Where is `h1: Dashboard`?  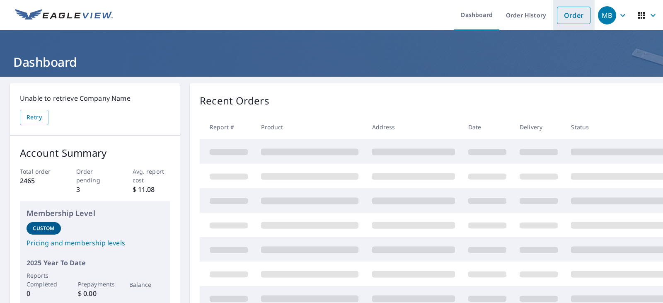 h1: Dashboard is located at coordinates (331, 62).